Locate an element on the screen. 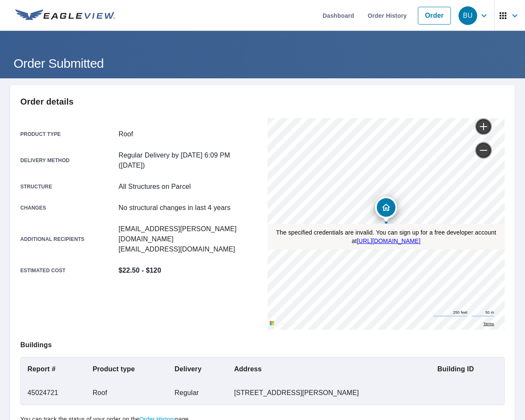 This screenshot has height=420, width=525. p: Order details is located at coordinates (263, 102).